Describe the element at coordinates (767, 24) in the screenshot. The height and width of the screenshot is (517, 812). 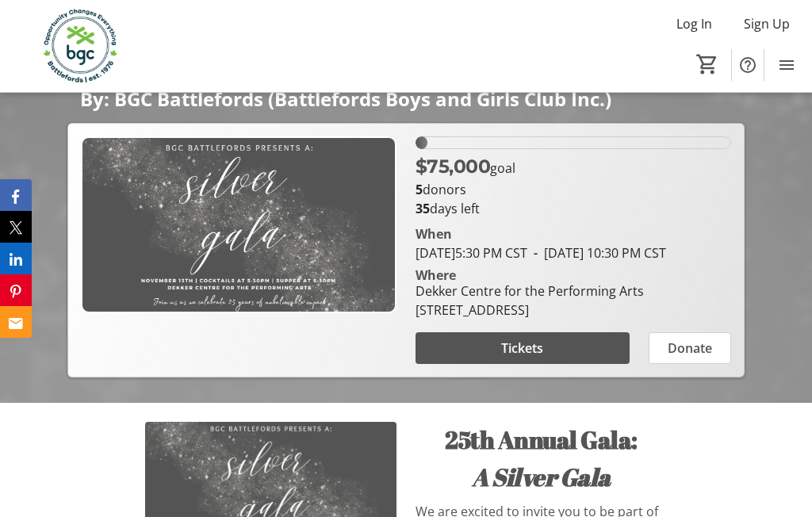
I see `span: Sign Up` at that location.